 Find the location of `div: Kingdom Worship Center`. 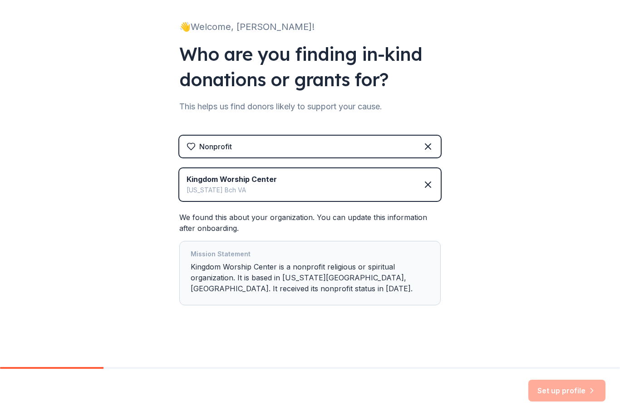

div: Kingdom Worship Center is located at coordinates (231, 179).